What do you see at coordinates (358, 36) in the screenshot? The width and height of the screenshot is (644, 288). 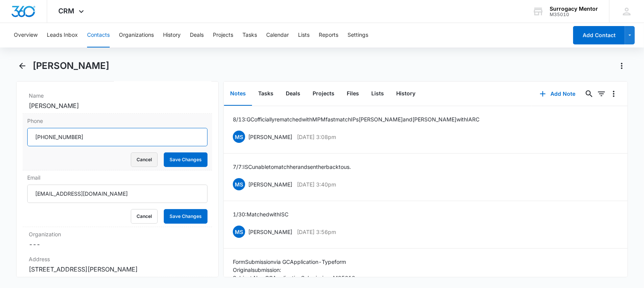 I see `button: Settings` at bounding box center [358, 36].